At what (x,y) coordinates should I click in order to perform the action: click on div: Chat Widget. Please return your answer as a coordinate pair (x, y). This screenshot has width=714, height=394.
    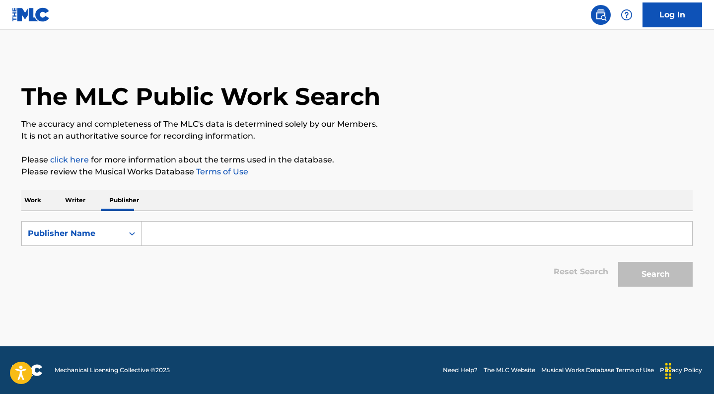
    Looking at the image, I should click on (689, 370).